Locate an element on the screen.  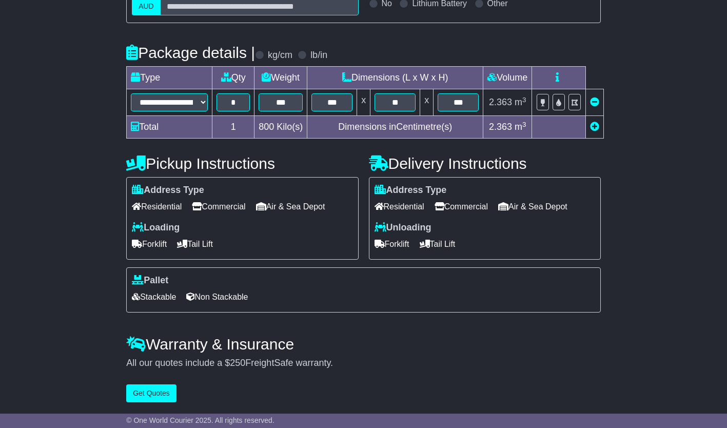
span: Non Stackable is located at coordinates (217, 297).